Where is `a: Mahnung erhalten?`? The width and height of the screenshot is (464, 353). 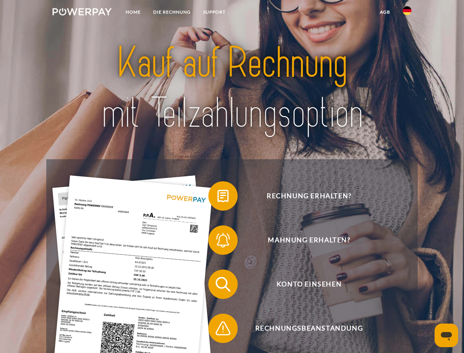 a: Mahnung erhalten? is located at coordinates (304, 240).